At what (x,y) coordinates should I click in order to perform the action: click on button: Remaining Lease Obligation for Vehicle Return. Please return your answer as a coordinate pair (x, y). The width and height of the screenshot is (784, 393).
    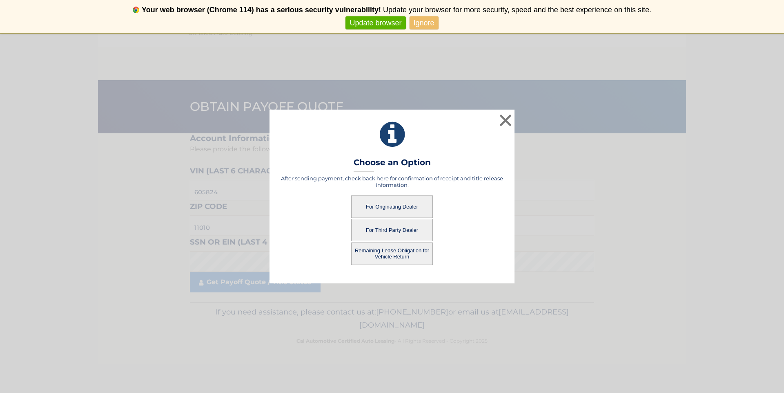
    Looking at the image, I should click on (392, 253).